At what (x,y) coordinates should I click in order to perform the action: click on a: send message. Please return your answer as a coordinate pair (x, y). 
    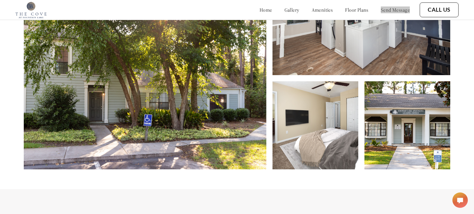
    Looking at the image, I should click on (395, 10).